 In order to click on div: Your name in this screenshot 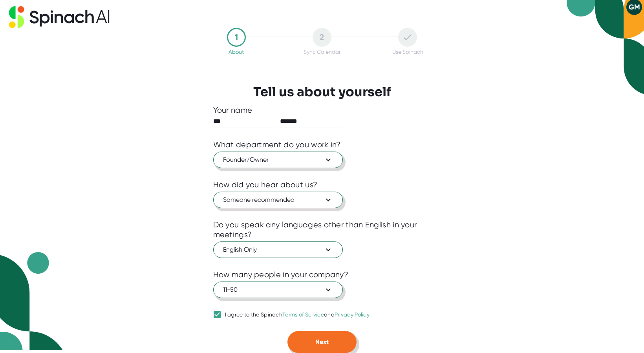, I will do `click(322, 110)`.